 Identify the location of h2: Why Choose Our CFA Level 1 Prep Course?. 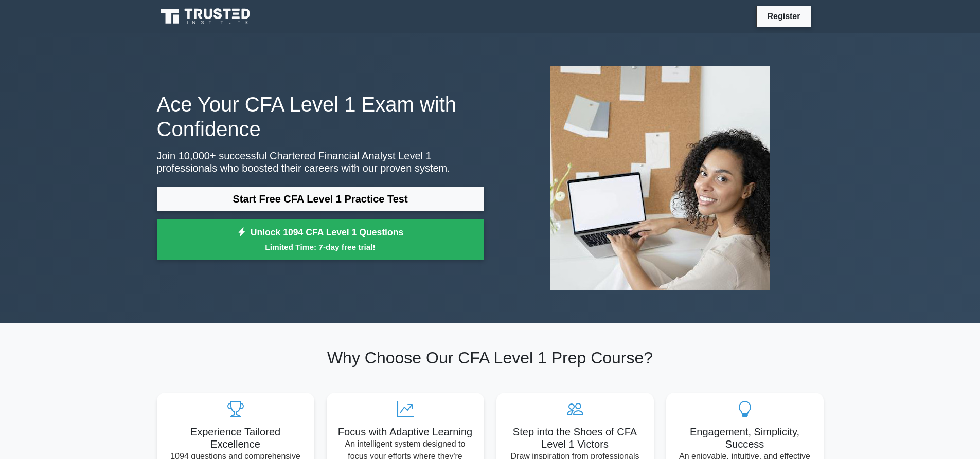
(490, 357).